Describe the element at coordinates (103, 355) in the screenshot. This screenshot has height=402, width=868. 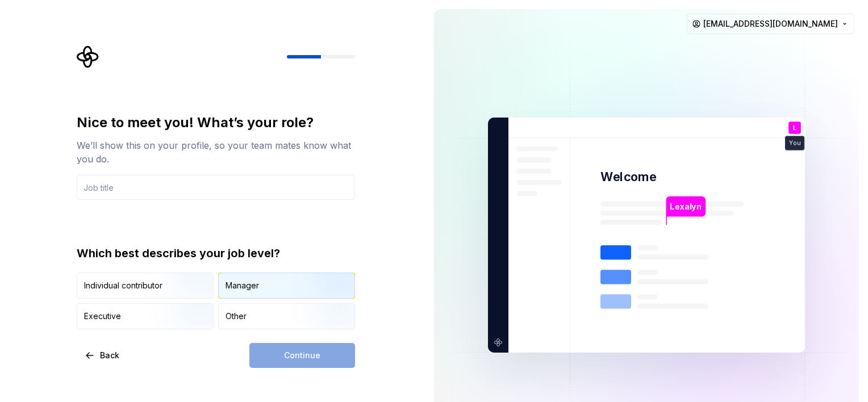
I see `button: Back` at that location.